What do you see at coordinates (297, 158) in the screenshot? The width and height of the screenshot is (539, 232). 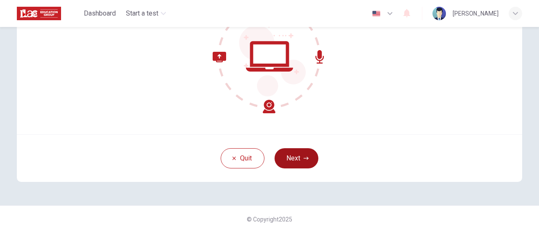 I see `button: Next` at bounding box center [297, 158].